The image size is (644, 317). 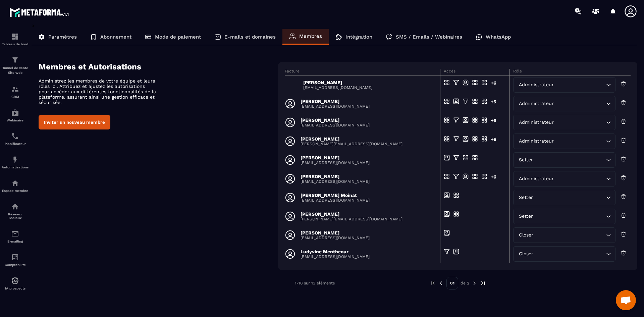 I want to click on a: formationformationCRM, so click(x=15, y=92).